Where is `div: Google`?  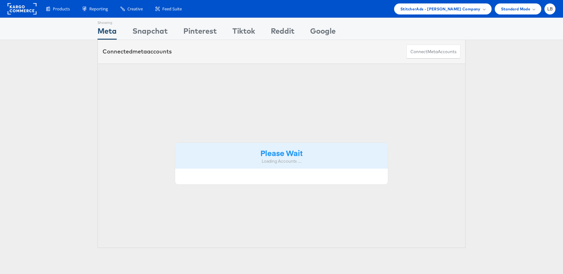
div: Google is located at coordinates (323, 32).